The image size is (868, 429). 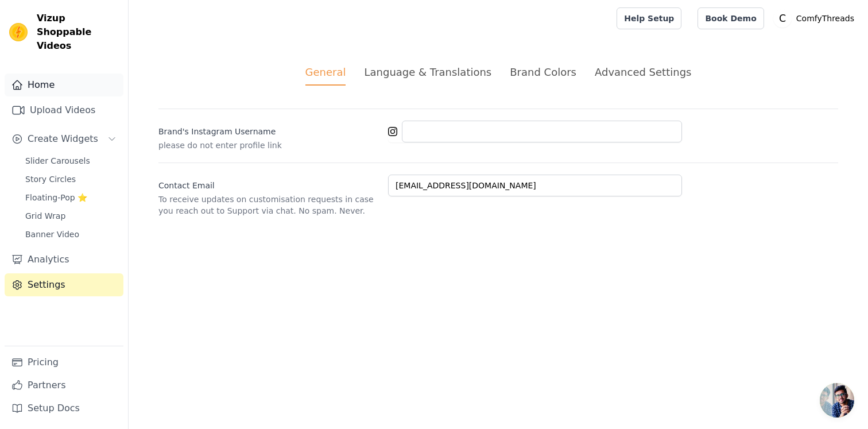 What do you see at coordinates (731, 19) in the screenshot?
I see `a: Book Demo` at bounding box center [731, 19].